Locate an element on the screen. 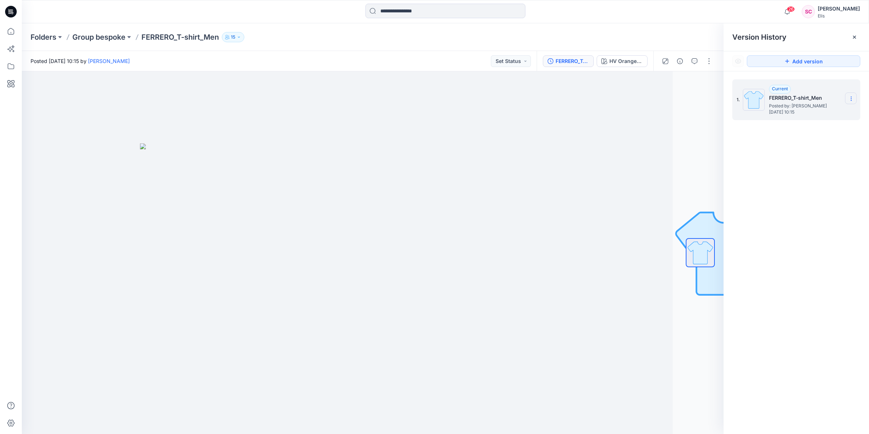 The width and height of the screenshot is (869, 434). button: 15 is located at coordinates (233, 37).